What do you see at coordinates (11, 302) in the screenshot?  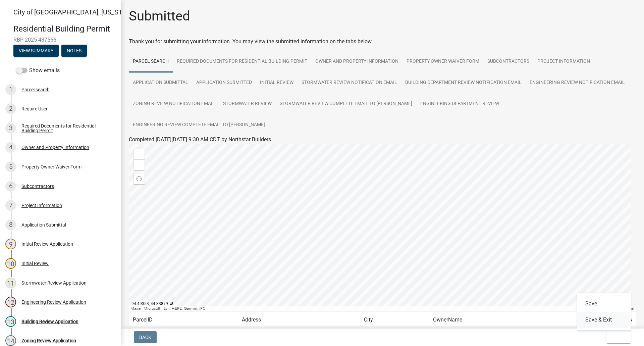 I see `div: 12` at bounding box center [11, 302].